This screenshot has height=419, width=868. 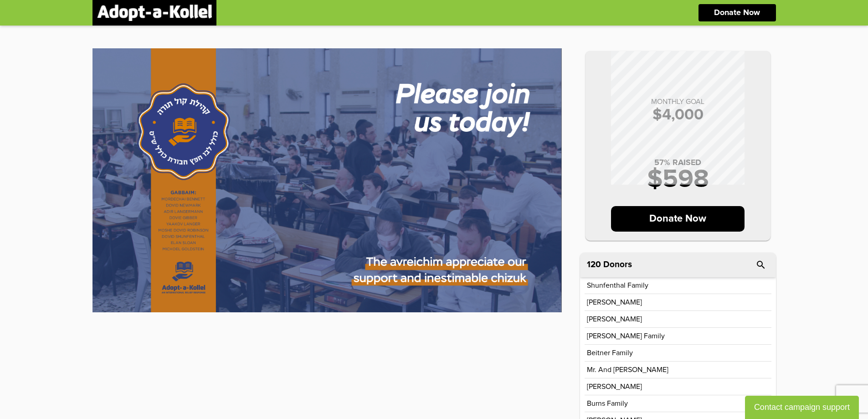 I want to click on img: wIXMKzDbdW.sHfyl5CMYm.jpg, so click(x=327, y=180).